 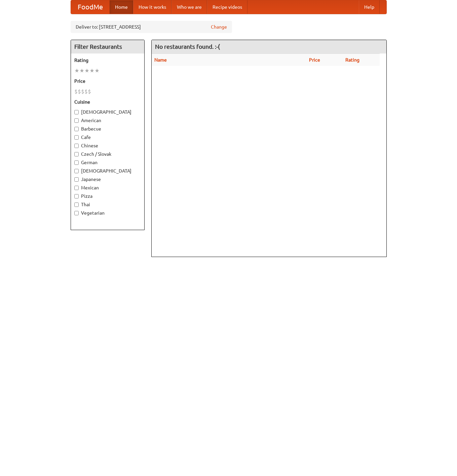 What do you see at coordinates (152, 7) in the screenshot?
I see `a: How it works` at bounding box center [152, 7].